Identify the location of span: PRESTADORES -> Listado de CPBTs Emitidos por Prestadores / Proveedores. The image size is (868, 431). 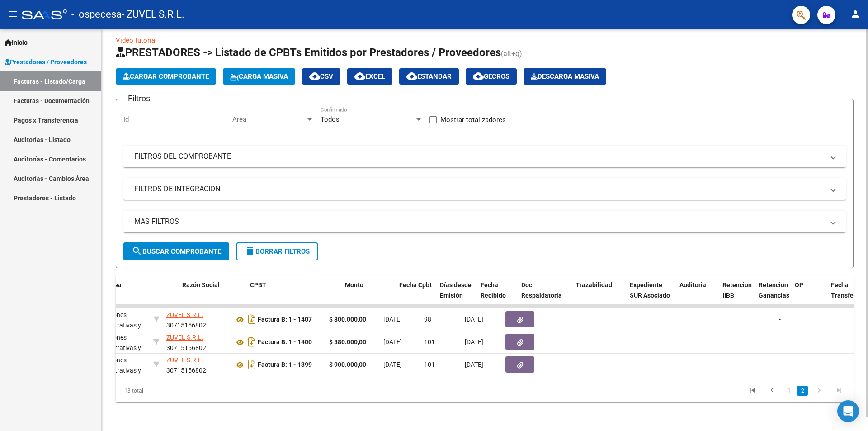
(308, 53).